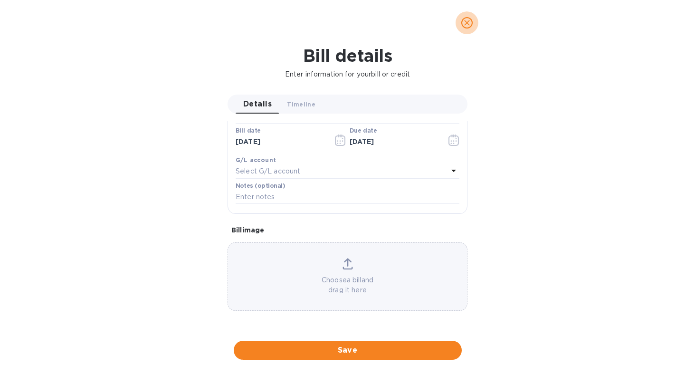 The height and width of the screenshot is (375, 695). Describe the element at coordinates (347, 197) in the screenshot. I see `input: Enter notes` at that location.